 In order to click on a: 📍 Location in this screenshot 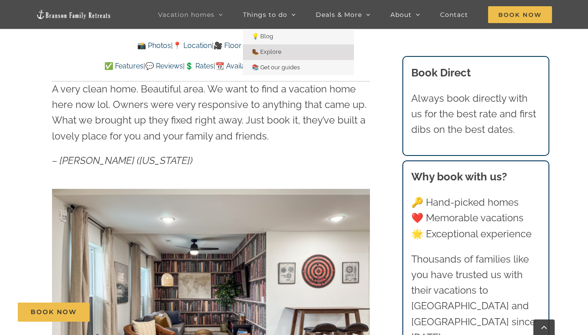, I will do `click(192, 45)`.